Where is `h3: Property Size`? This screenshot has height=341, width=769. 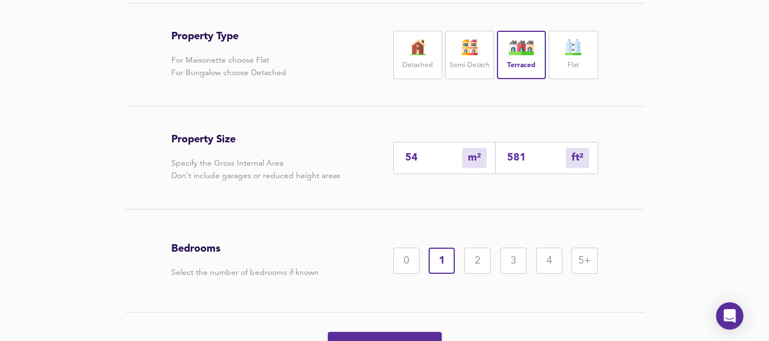 h3: Property Size is located at coordinates (256, 139).